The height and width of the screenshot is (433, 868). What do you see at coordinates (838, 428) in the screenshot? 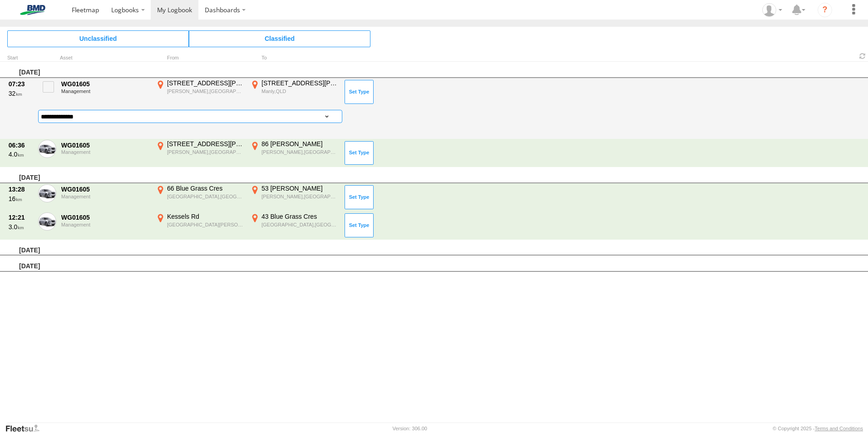
I see `a: Terms and Conditions` at bounding box center [838, 428].